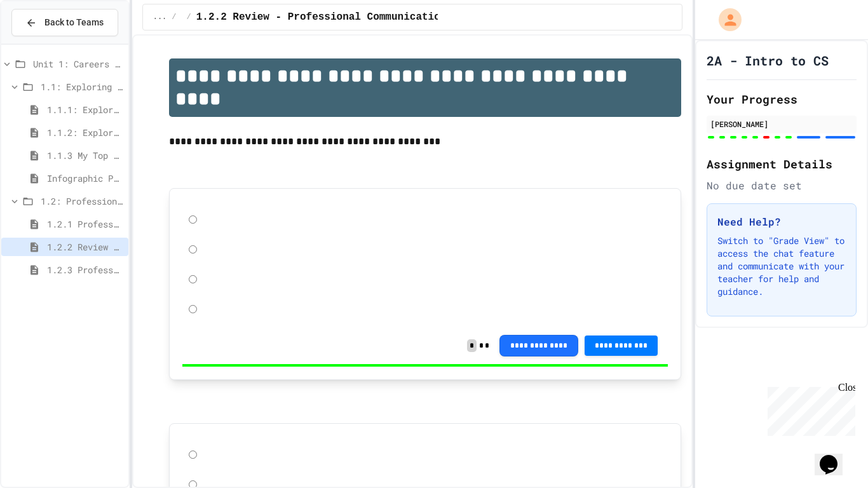  What do you see at coordinates (78, 63) in the screenshot?
I see `span: Unit 1: Careers & Professionalism` at bounding box center [78, 63].